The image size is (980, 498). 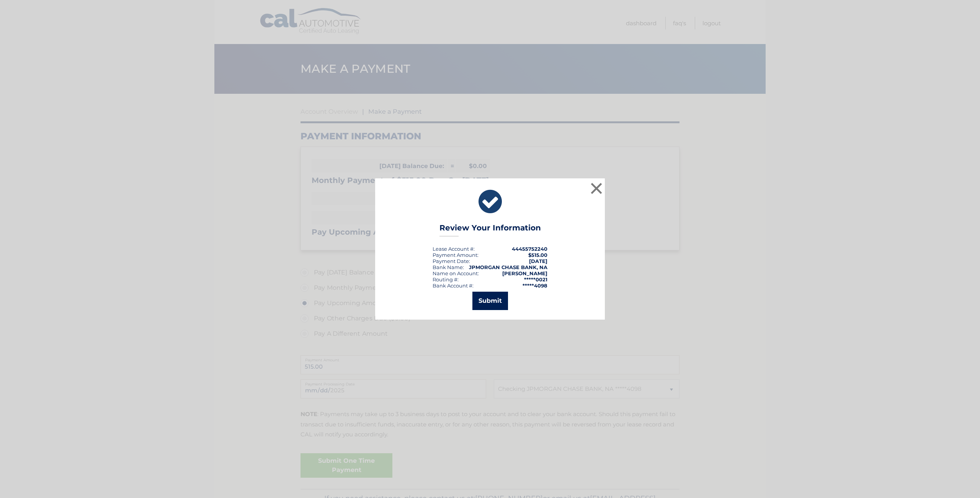 I want to click on span: Payment Date, so click(x=450, y=261).